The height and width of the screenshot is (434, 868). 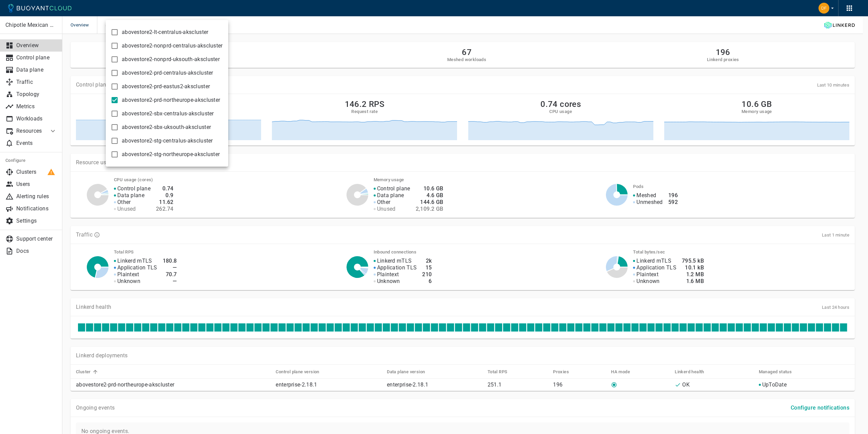 I want to click on span: abovestore2-prd-eastus2-akscluster, so click(x=166, y=86).